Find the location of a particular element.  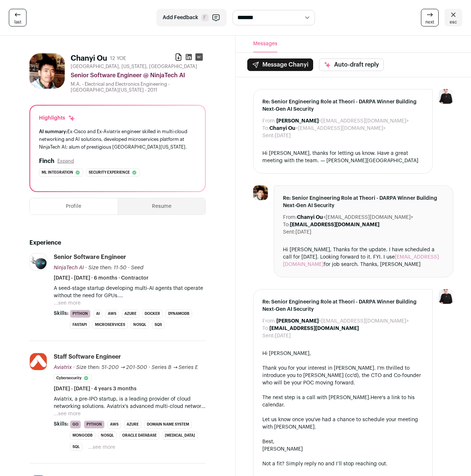

li: Oracle Database is located at coordinates (139, 435).